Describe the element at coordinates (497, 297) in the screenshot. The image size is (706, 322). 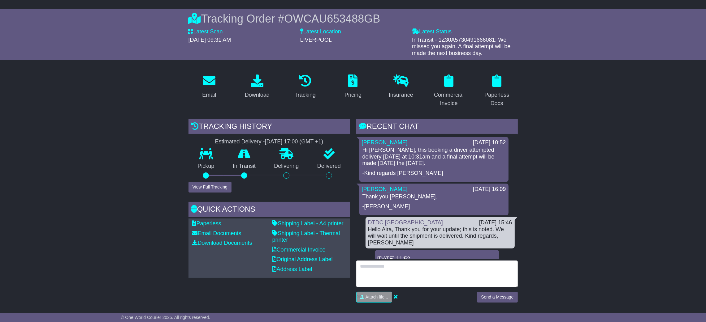
I see `button: Send a Message` at that location.